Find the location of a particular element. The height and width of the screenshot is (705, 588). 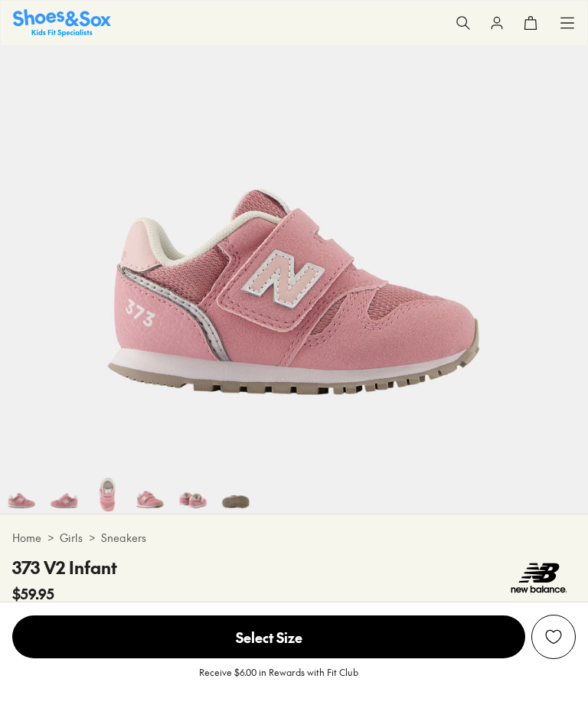

button: Select Size is located at coordinates (269, 637).